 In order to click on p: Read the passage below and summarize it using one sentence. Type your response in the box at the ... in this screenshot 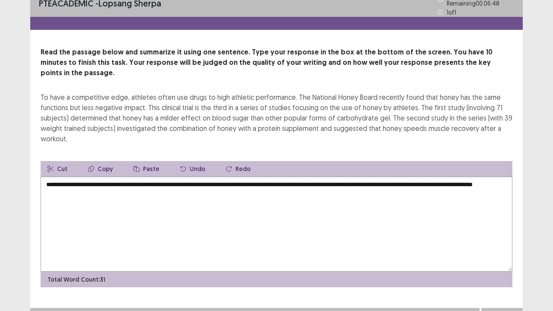, I will do `click(277, 63)`.